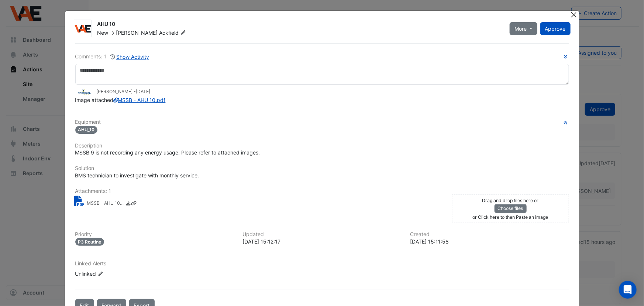 This screenshot has height=306, width=644. I want to click on h6: Description, so click(322, 146).